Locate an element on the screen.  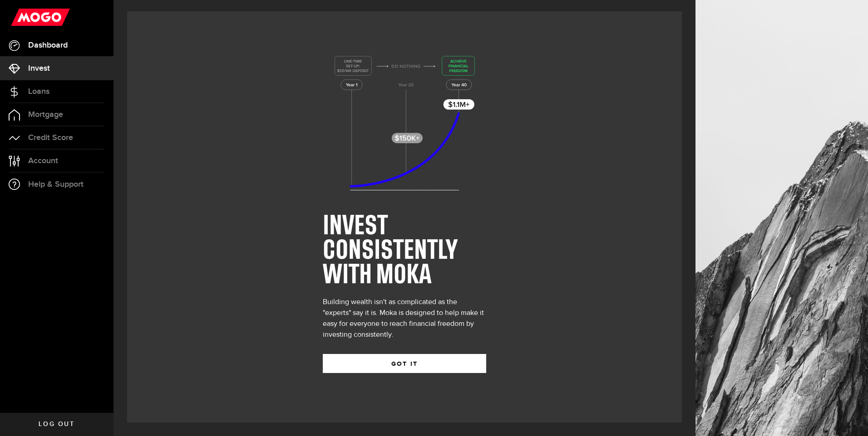
span: Log out is located at coordinates (57, 424).